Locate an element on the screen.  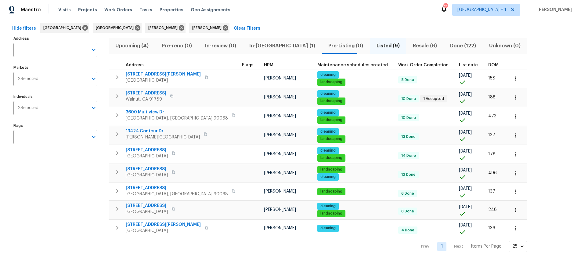
span: Clear Filters is located at coordinates (247, 28).